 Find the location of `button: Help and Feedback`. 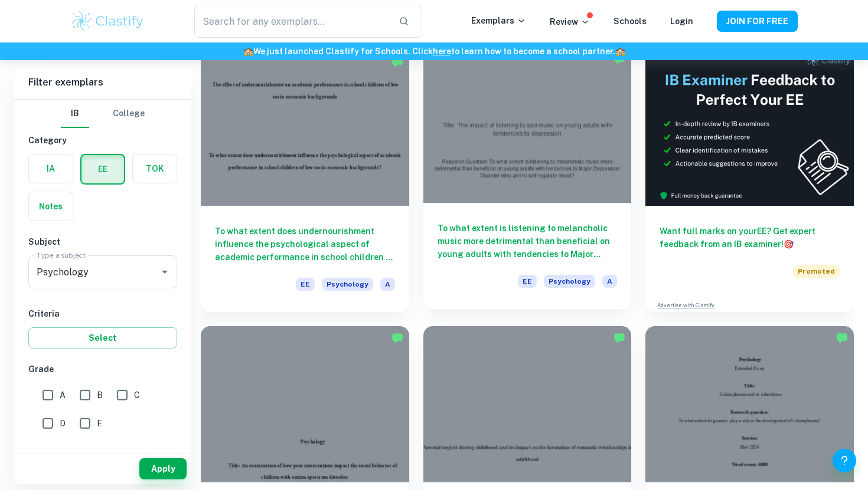

button: Help and Feedback is located at coordinates (844, 461).